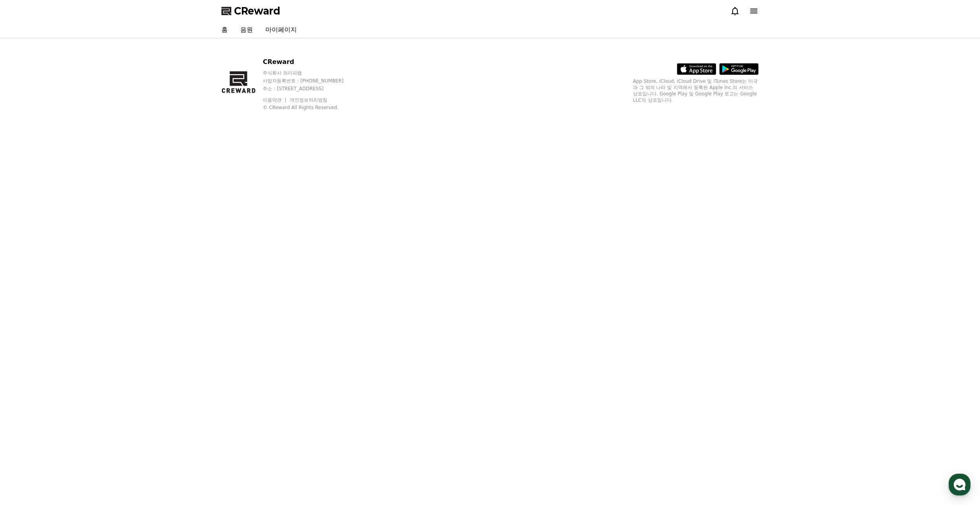 The image size is (980, 505). What do you see at coordinates (77, 264) in the screenshot?
I see `span: 대화` at bounding box center [77, 264].